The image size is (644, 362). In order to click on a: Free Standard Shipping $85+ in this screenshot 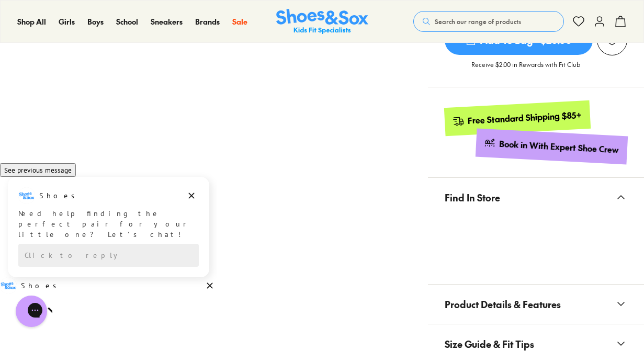, I will do `click(517, 118)`.